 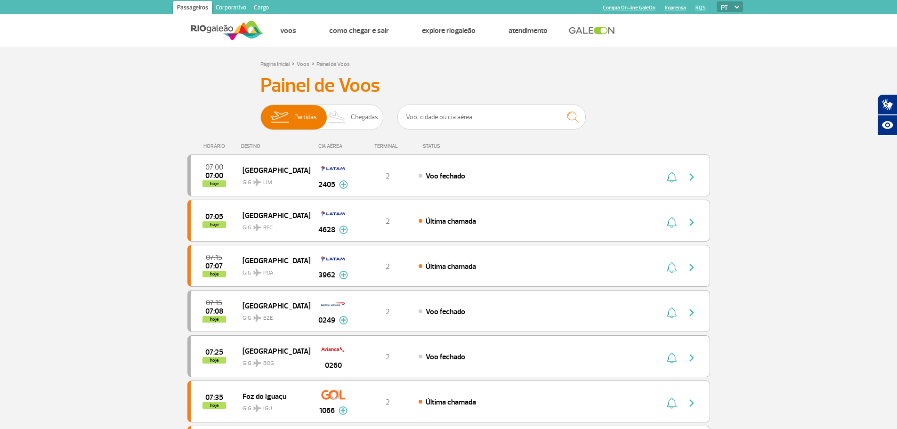 I want to click on a: Compra On-line GaleOn, so click(x=629, y=8).